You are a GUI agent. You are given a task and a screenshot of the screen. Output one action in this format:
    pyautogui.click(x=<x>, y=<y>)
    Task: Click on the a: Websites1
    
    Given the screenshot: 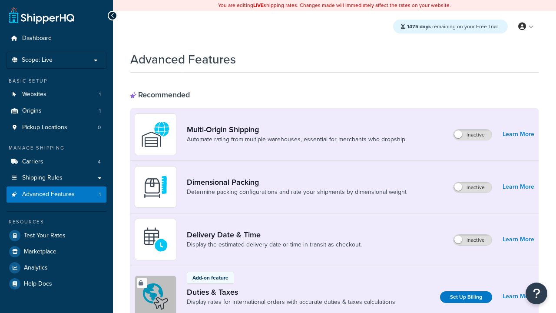 What is the action you would take?
    pyautogui.click(x=57, y=94)
    